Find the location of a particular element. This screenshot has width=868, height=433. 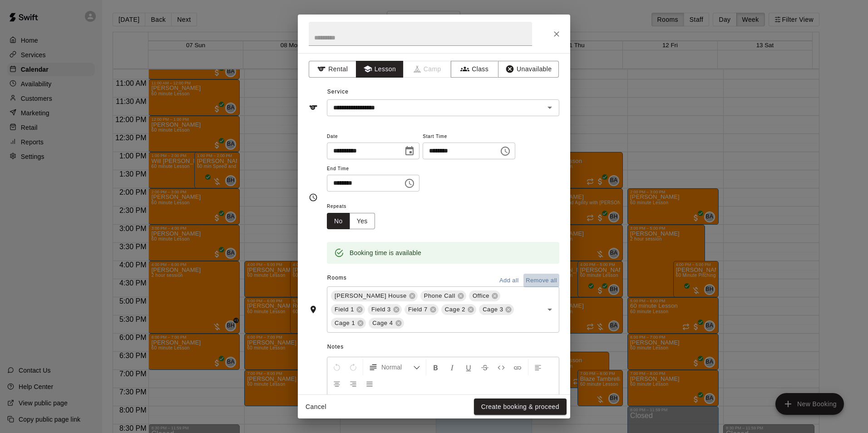

div: Phone Call is located at coordinates (443, 296).